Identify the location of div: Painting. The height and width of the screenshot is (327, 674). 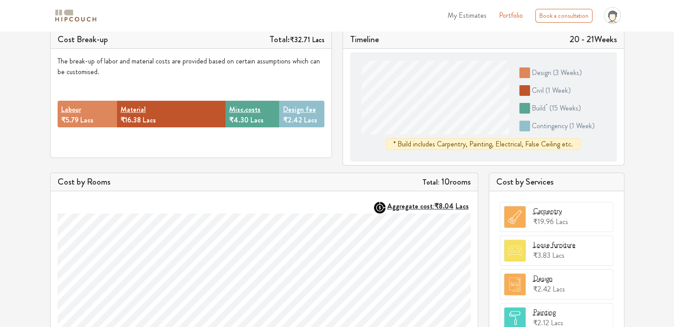
(544, 312).